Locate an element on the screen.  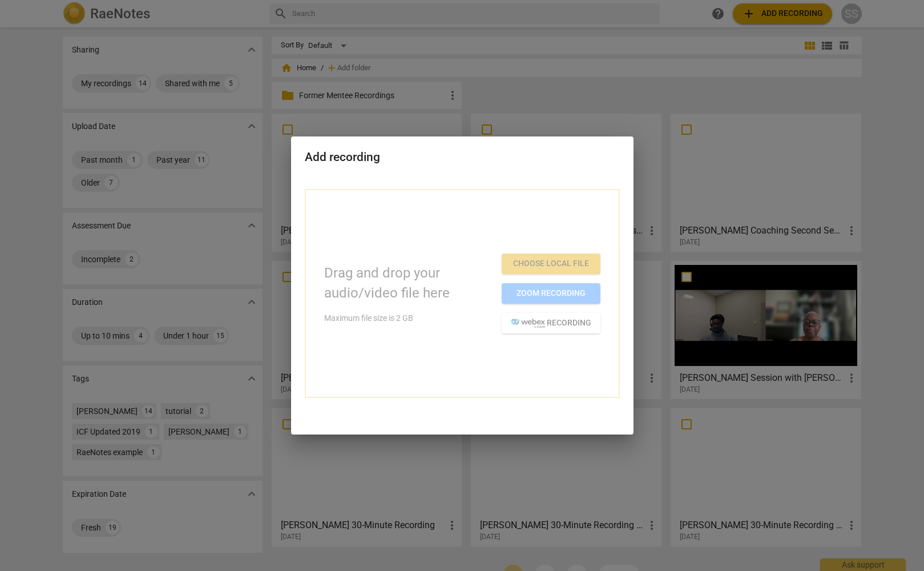
h2: Add recording is located at coordinates (462, 157).